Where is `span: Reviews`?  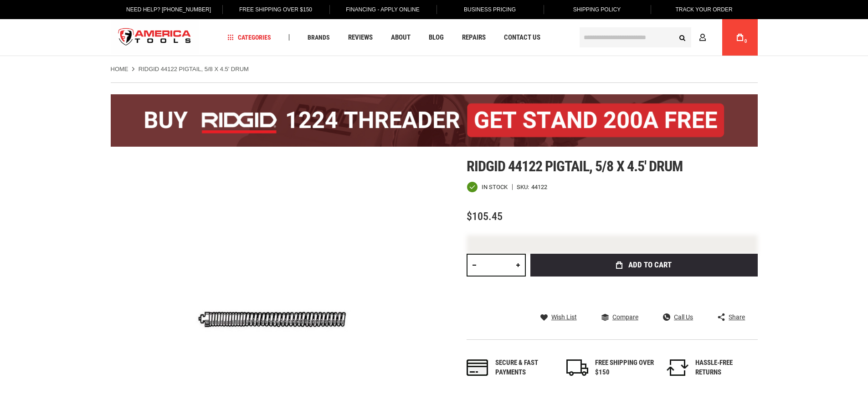
span: Reviews is located at coordinates (360, 37).